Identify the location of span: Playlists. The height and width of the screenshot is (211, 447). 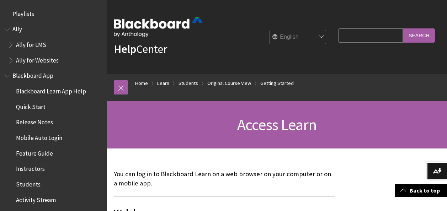
(23, 12).